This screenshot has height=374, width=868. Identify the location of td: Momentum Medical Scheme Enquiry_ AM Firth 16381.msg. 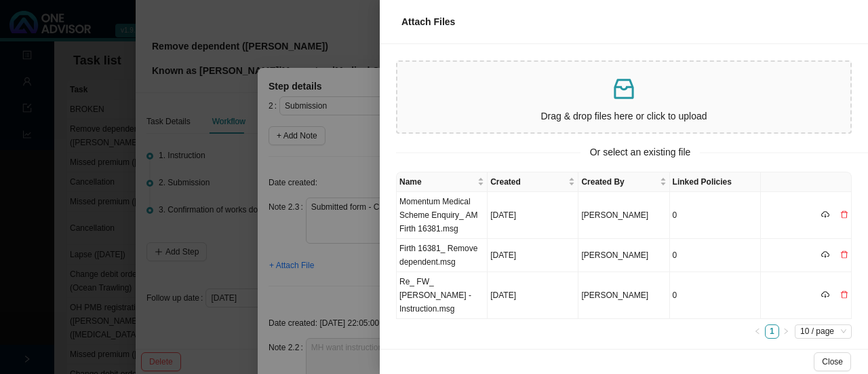
(442, 215).